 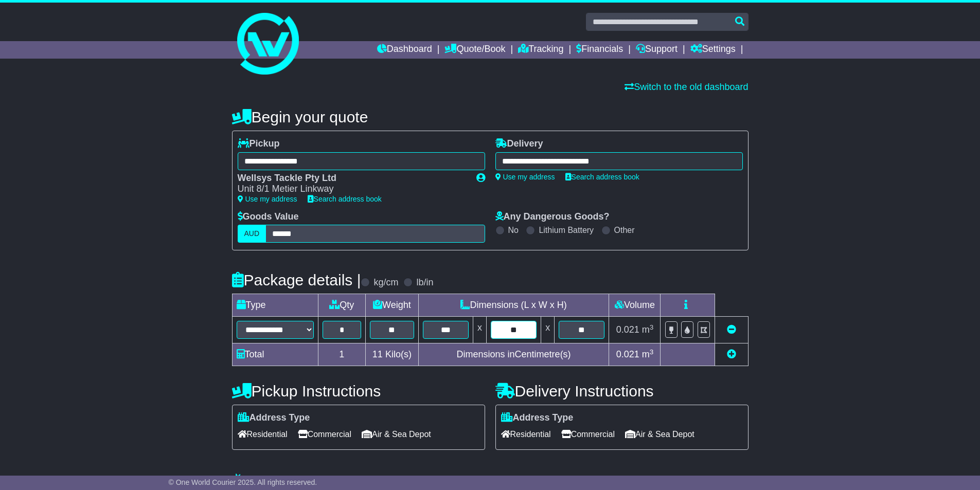 I want to click on td: Dimensions (L x W x H), so click(x=513, y=305).